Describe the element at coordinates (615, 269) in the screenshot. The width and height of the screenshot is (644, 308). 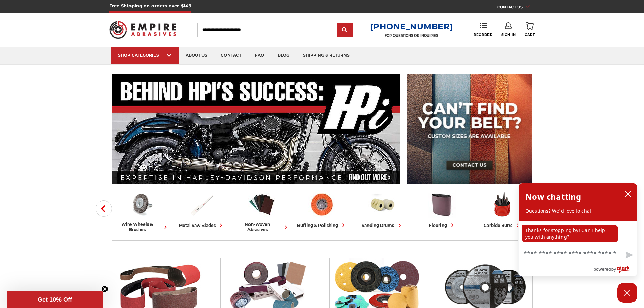
I see `a: Powered by Olark` at that location.